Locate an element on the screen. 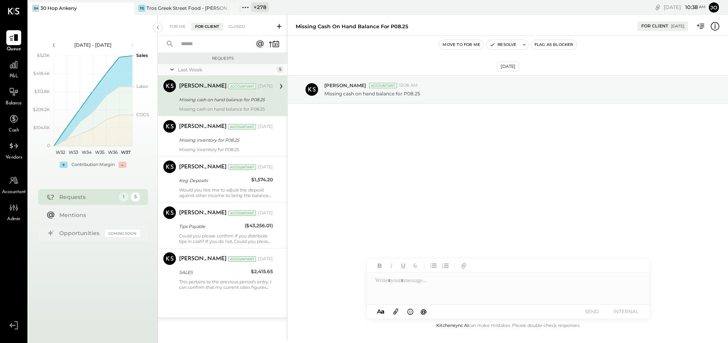  a: Balance is located at coordinates (14, 96).